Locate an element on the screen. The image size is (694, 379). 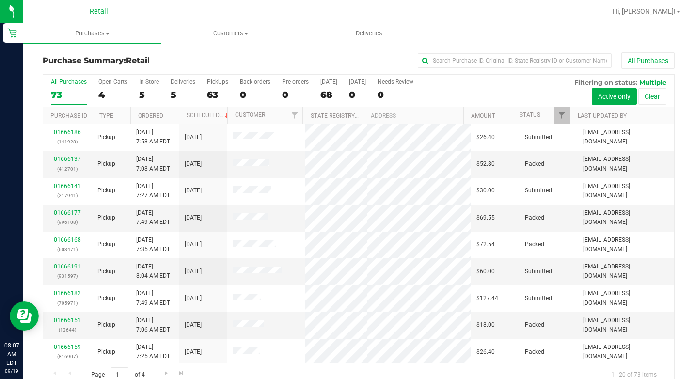
button: All Purchases is located at coordinates (648, 61).